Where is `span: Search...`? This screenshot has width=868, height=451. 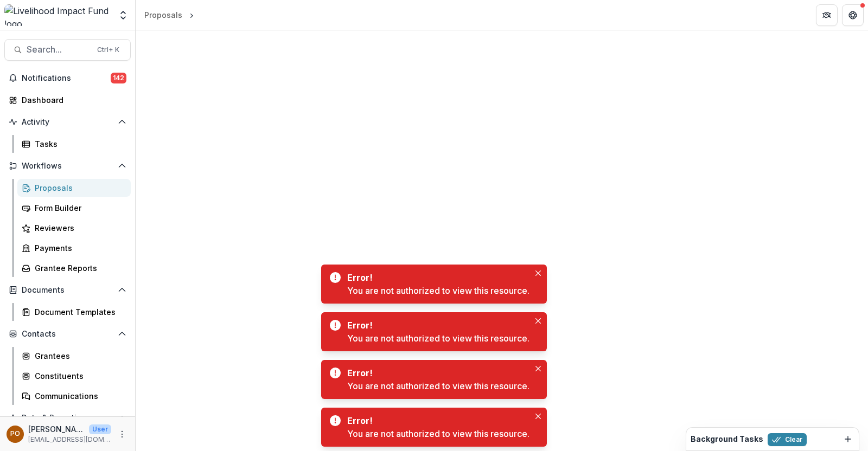
span: Search... is located at coordinates (58, 49).